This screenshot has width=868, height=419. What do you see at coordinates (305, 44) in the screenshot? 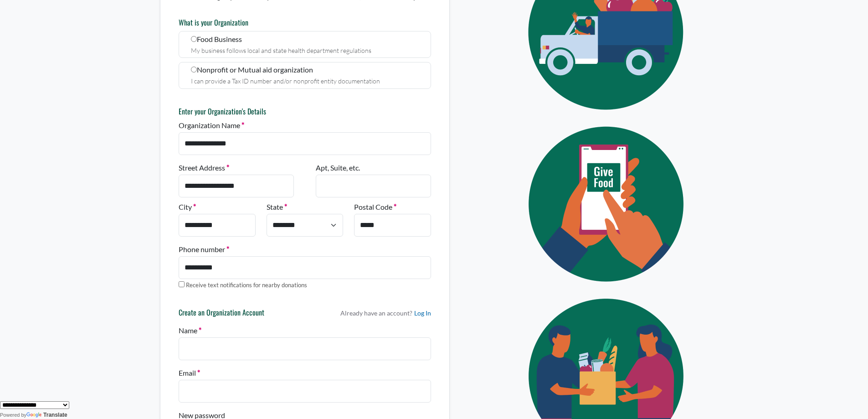
I see `label: Food Business` at bounding box center [305, 44].